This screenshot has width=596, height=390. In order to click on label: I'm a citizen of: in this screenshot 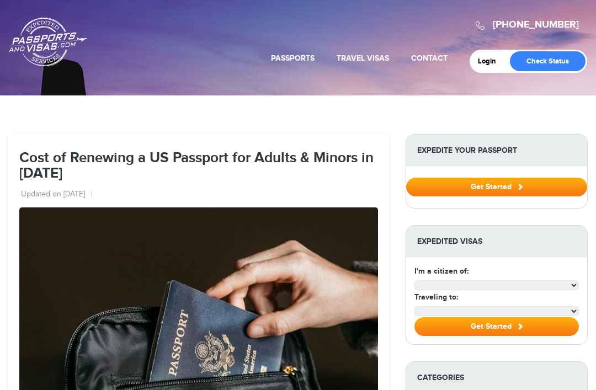, I will do `click(442, 271)`.